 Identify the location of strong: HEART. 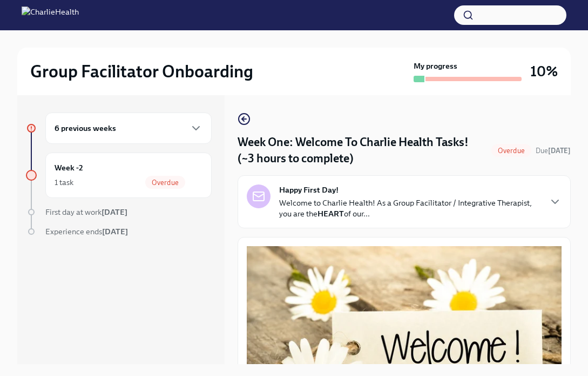
(331, 213).